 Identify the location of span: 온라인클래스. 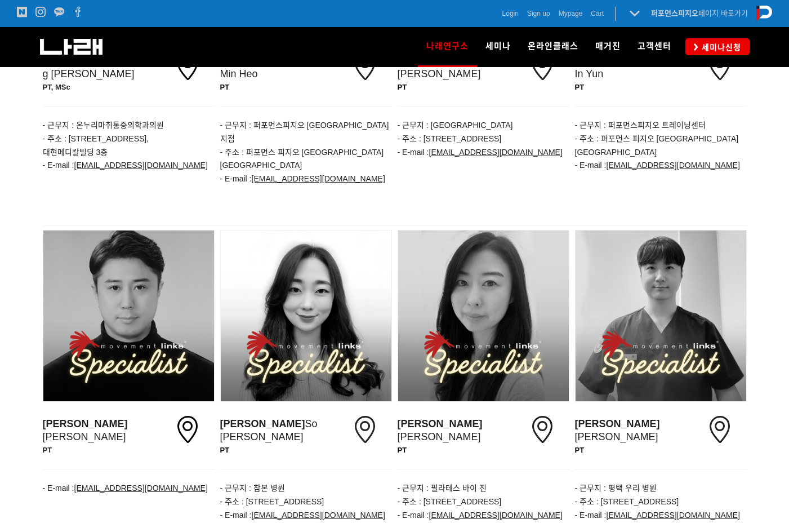
(553, 46).